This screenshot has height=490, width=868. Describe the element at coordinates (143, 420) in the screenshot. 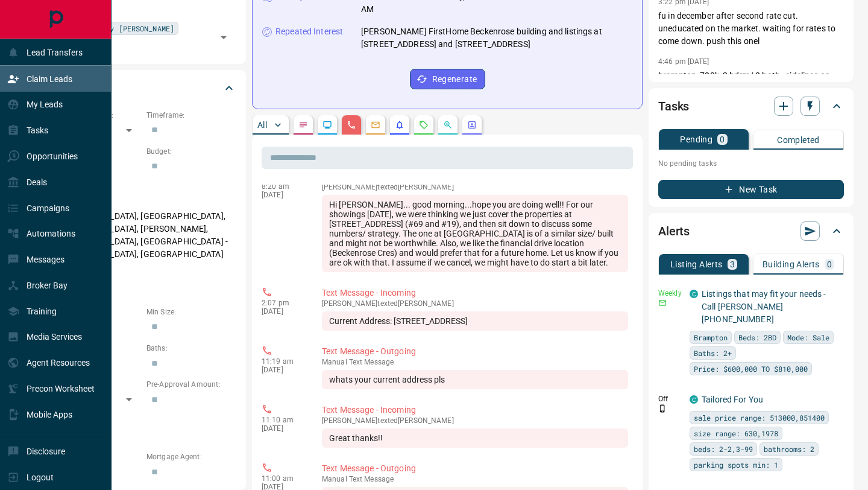

I see `p: Credit Score:` at that location.